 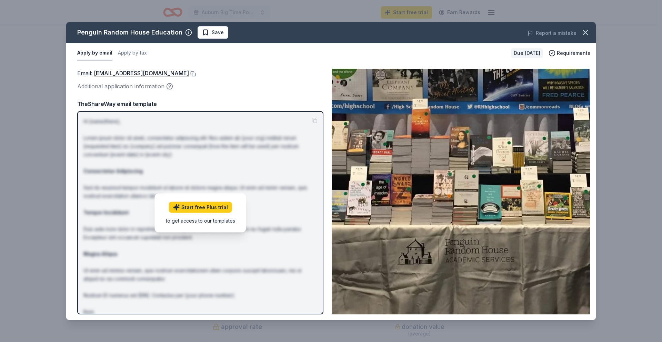 I want to click on span: Email :, so click(x=133, y=73).